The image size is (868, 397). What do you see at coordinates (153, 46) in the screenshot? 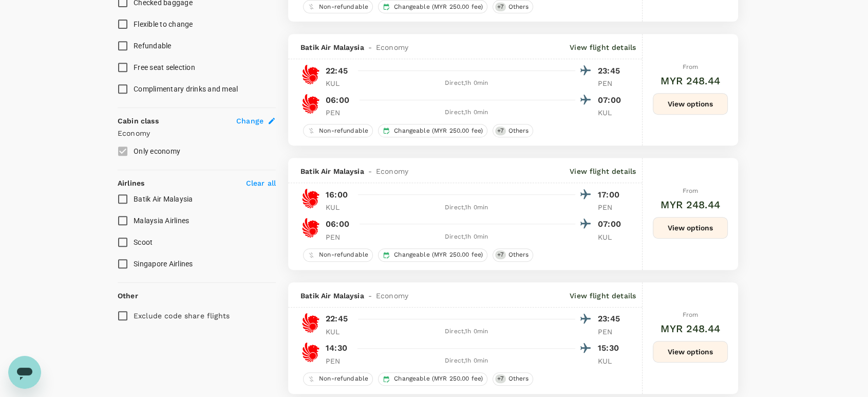
I see `span: Refundable` at bounding box center [153, 46].